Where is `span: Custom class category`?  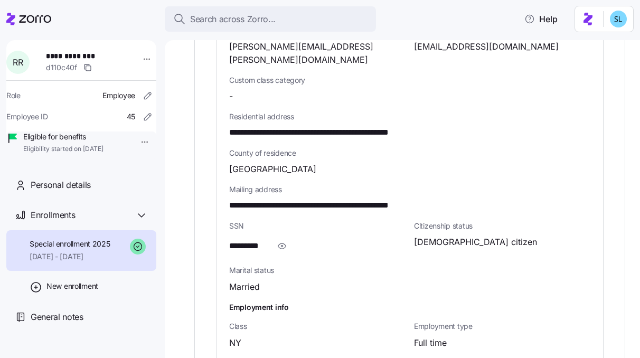
span: Custom class category is located at coordinates (317, 80).